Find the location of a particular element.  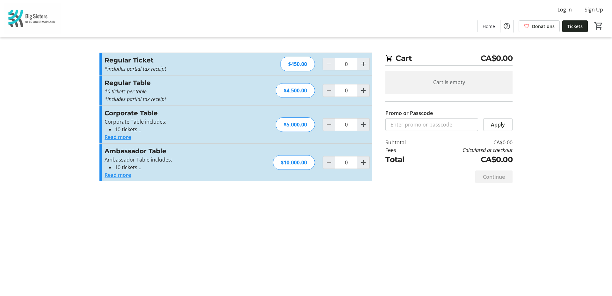

div: $5,000.00 is located at coordinates (295, 125).